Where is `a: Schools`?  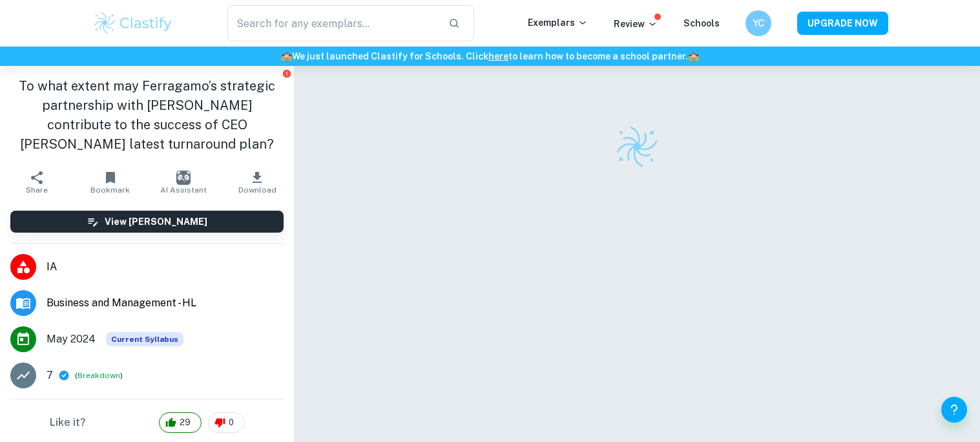
a: Schools is located at coordinates (702, 23).